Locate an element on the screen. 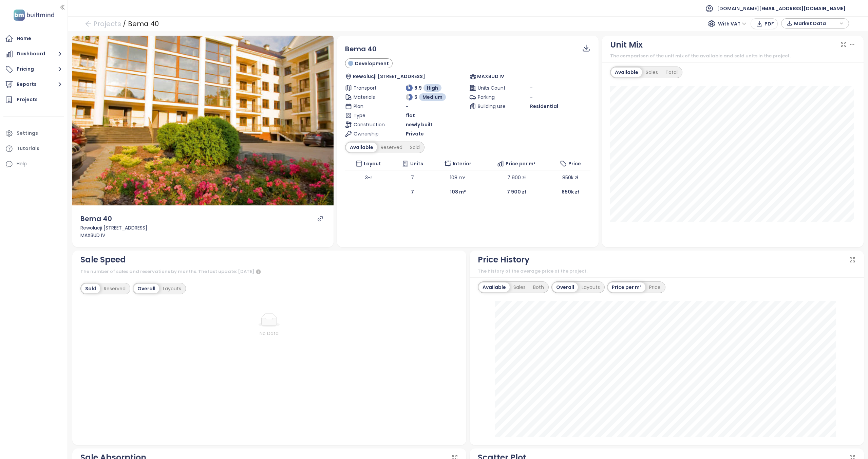  span: newly built is located at coordinates (419, 125).